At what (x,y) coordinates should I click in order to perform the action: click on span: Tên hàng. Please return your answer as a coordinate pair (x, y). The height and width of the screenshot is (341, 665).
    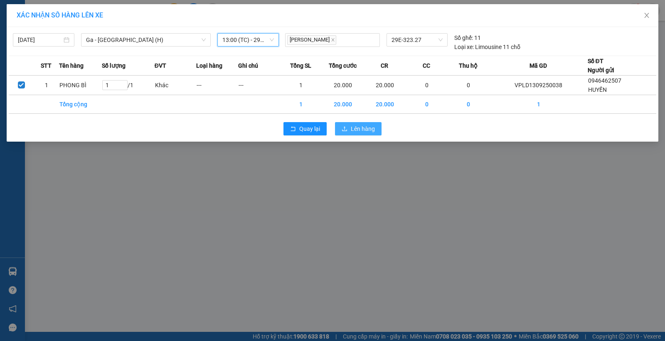
    Looking at the image, I should click on (71, 66).